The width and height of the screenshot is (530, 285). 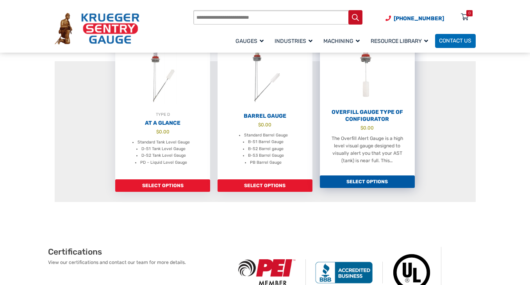 What do you see at coordinates (251, 41) in the screenshot?
I see `a: Gauges` at bounding box center [251, 41].